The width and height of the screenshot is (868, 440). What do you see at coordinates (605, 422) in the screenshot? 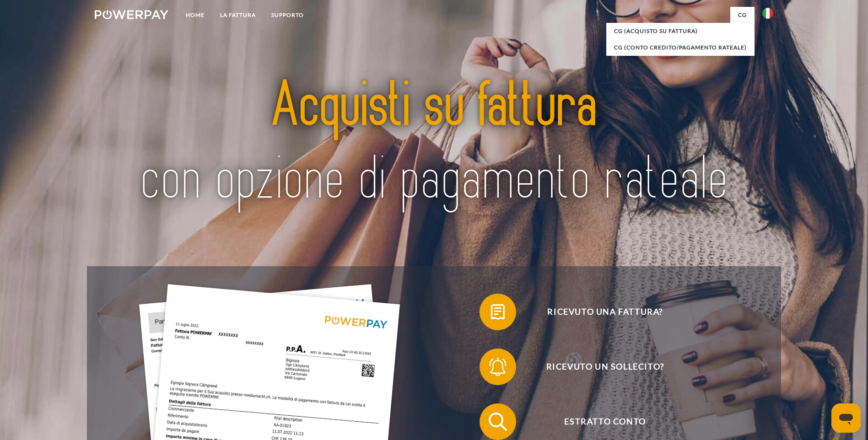
I see `span: Estratto conto` at bounding box center [605, 422].